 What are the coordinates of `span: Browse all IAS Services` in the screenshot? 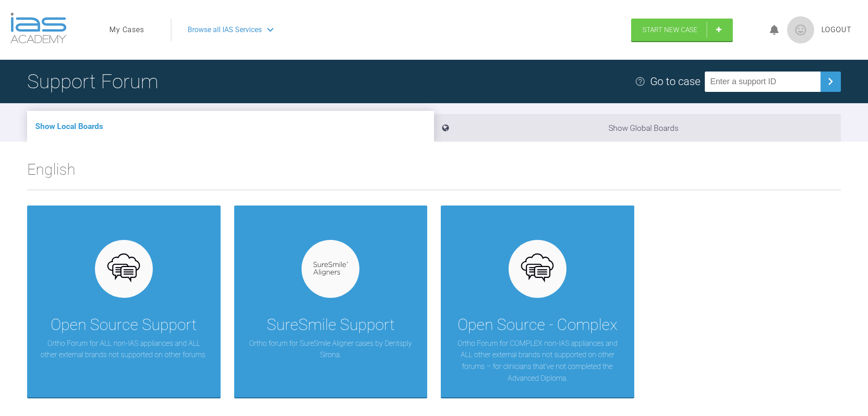 It's located at (225, 30).